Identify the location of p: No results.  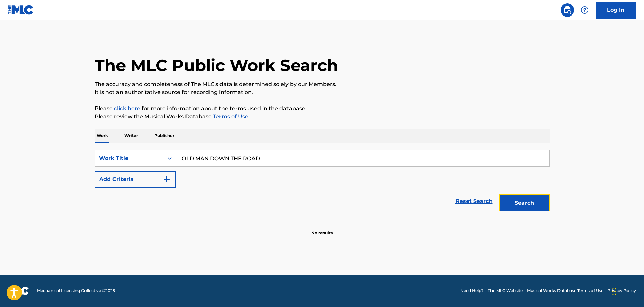
(322, 229).